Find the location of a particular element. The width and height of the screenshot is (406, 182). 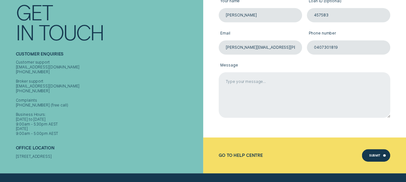

label: Message is located at coordinates (304, 66).